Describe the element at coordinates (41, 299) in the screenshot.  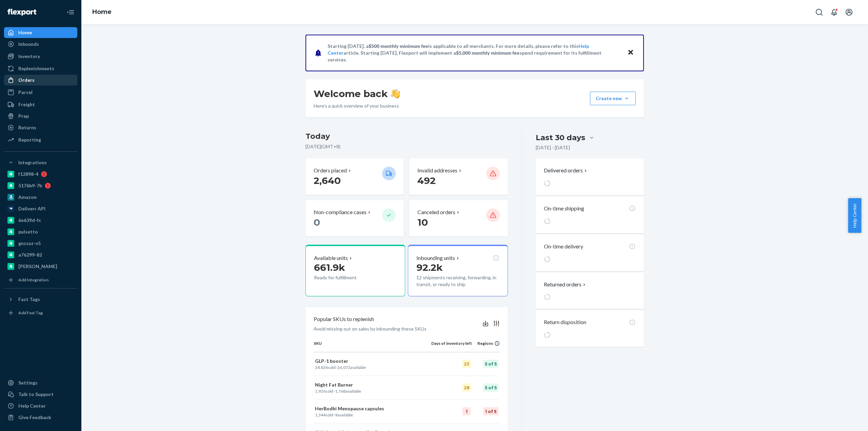
I see `button: Fast Tags` at that location.